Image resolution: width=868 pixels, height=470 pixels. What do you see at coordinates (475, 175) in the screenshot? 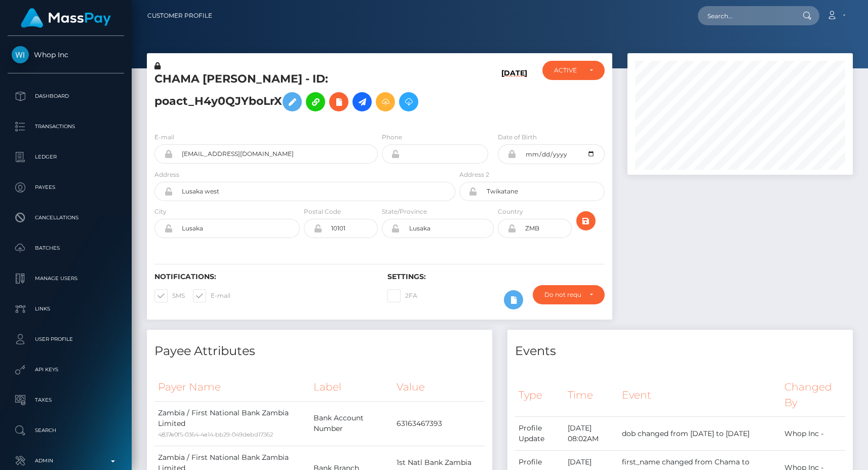
I see `label: Address 2` at bounding box center [475, 175].